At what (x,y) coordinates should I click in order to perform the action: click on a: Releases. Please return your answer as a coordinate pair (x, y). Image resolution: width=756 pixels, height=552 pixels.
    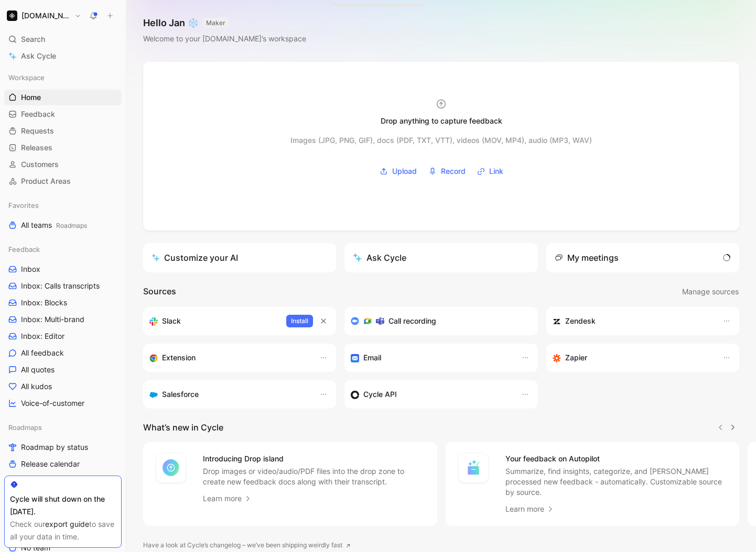
    Looking at the image, I should click on (63, 147).